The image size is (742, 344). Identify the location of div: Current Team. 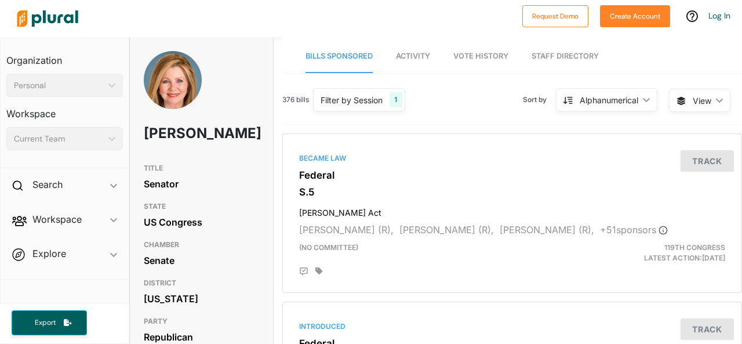
(59, 139).